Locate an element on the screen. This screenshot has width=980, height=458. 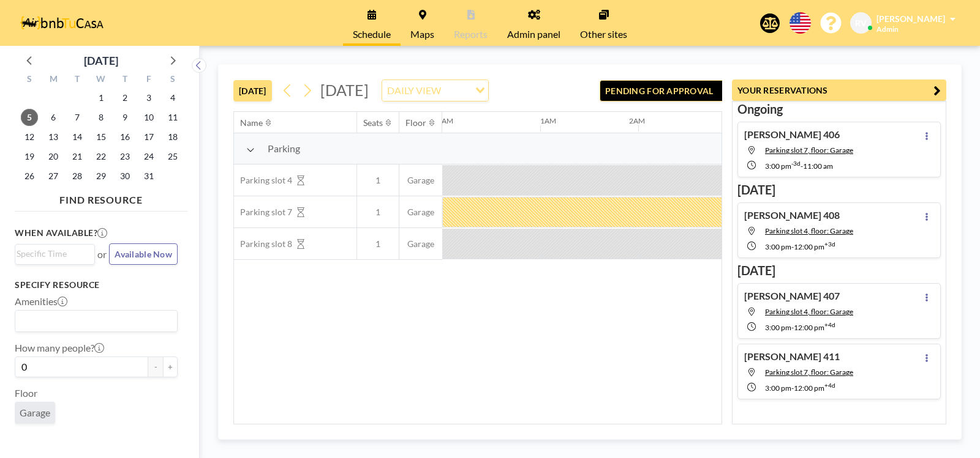
span: Thursday, October 2, 2025 is located at coordinates (125, 98).